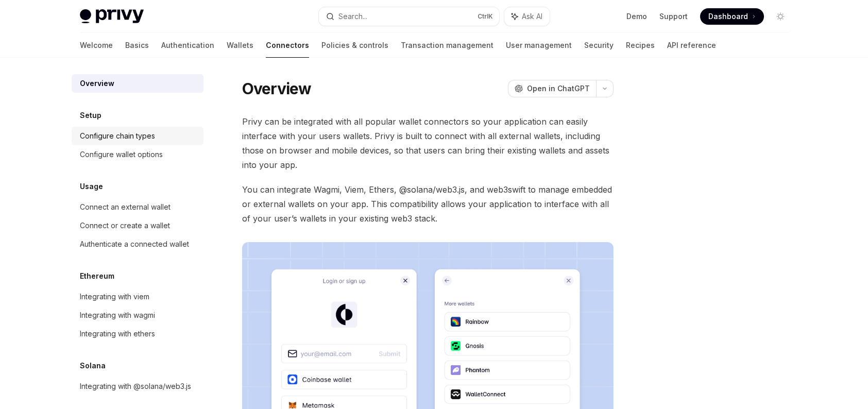 The height and width of the screenshot is (409, 868). I want to click on div: Integrating with viem, so click(114, 296).